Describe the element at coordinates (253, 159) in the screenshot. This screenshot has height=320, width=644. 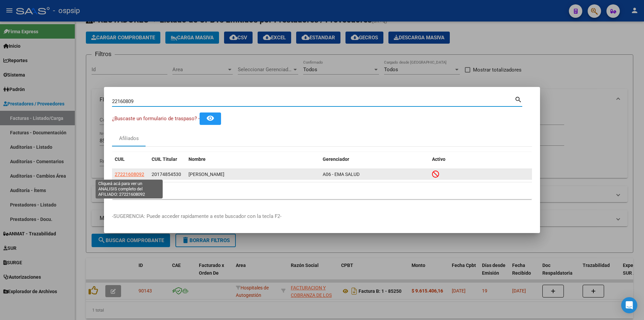
I see `datatable-header-cell: Nombre` at that location.